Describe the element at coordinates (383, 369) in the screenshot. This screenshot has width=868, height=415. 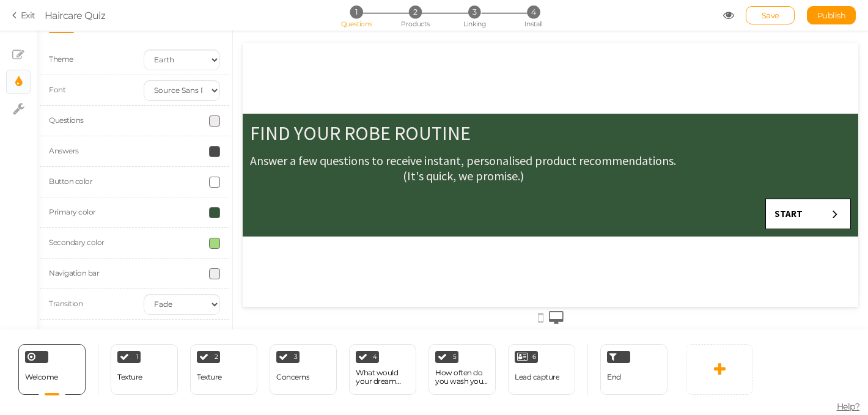
I see `div: 4 What would your dream hair be?` at that location.